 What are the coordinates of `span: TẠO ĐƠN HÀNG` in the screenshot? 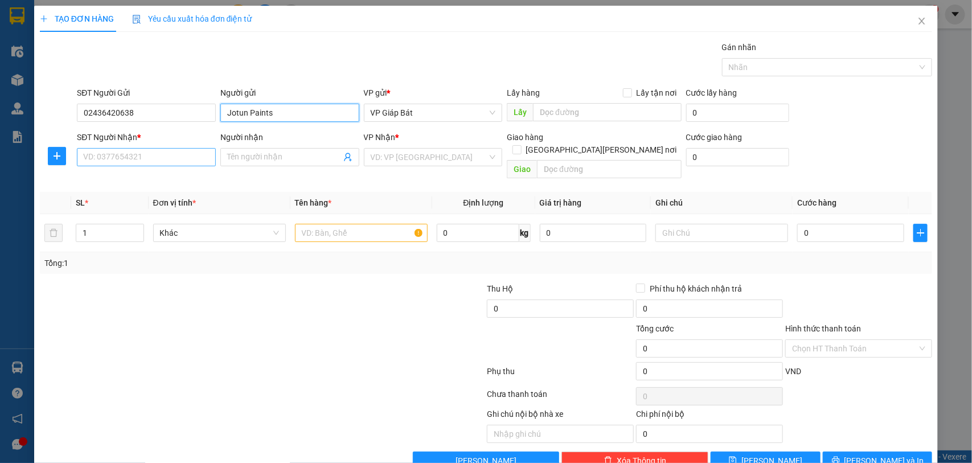 It's located at (77, 19).